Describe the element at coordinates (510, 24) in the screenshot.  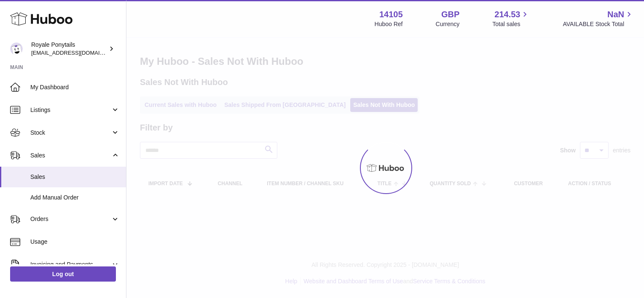
I see `span: Total sales` at that location.